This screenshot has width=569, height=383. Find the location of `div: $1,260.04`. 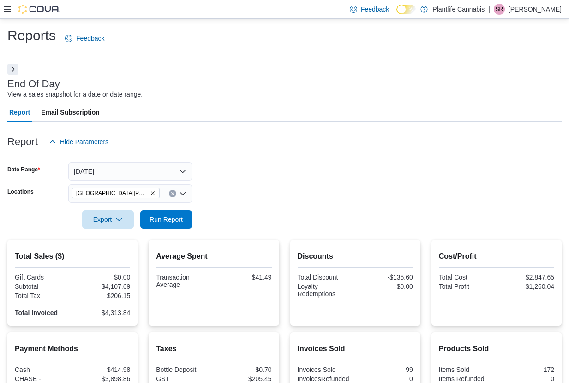

div: $1,260.04 is located at coordinates (526, 286).